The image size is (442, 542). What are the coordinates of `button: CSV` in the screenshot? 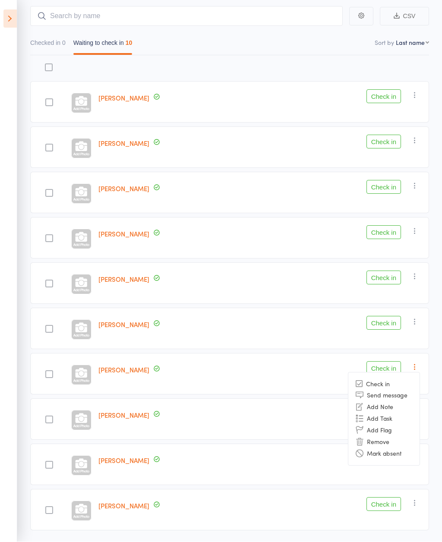 It's located at (404, 16).